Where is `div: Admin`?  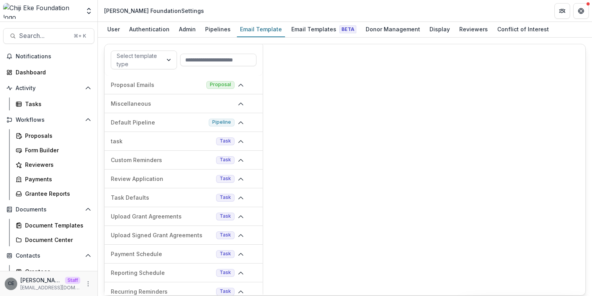 div: Admin is located at coordinates (187, 29).